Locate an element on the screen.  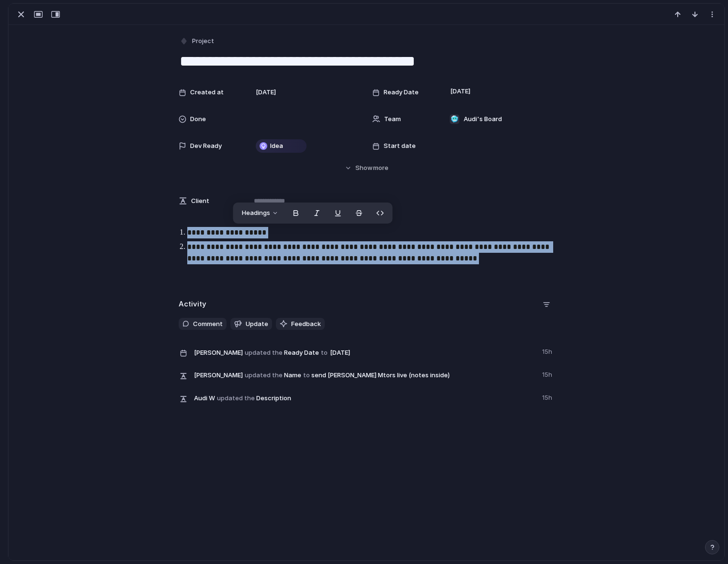
span: Idea is located at coordinates (277, 146).